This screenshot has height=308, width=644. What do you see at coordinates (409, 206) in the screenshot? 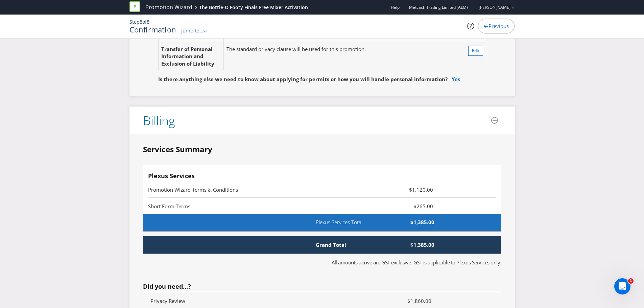
I see `span: $265.00` at bounding box center [409, 206].